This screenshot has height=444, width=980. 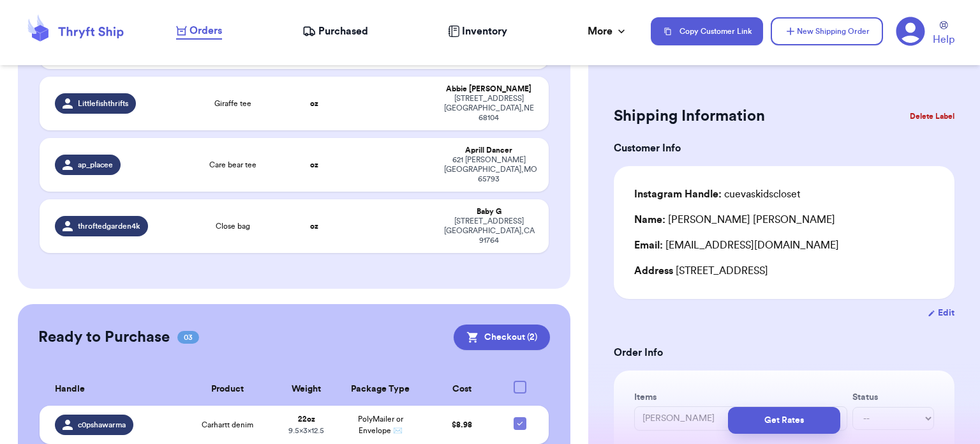 What do you see at coordinates (381, 425) in the screenshot?
I see `span: PolyMailer or Envelope ✉️` at bounding box center [381, 425].